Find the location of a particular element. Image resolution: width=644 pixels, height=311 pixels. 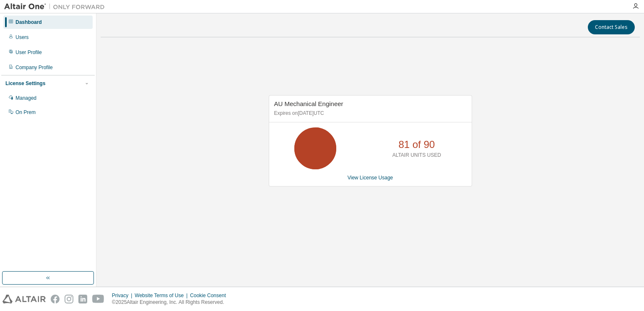

div: Managed is located at coordinates (26, 98).